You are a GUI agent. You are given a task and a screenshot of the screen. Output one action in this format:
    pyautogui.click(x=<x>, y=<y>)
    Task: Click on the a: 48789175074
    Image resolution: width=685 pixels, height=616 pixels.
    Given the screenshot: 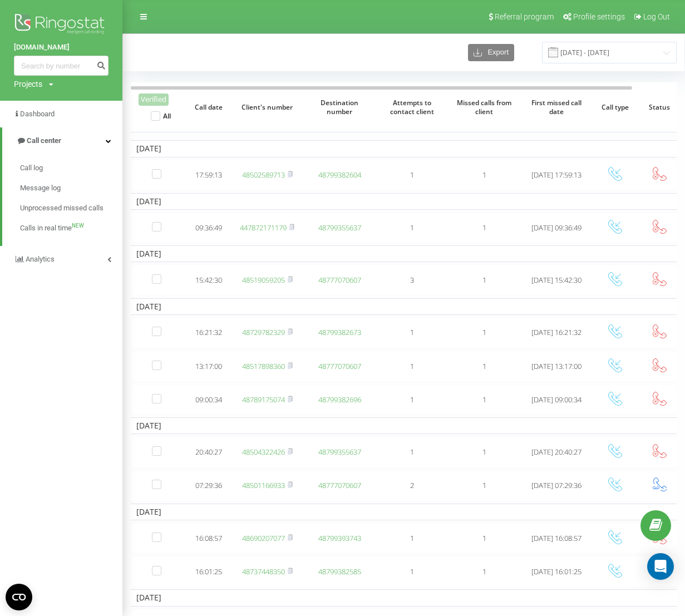 What is the action you would take?
    pyautogui.click(x=264, y=400)
    